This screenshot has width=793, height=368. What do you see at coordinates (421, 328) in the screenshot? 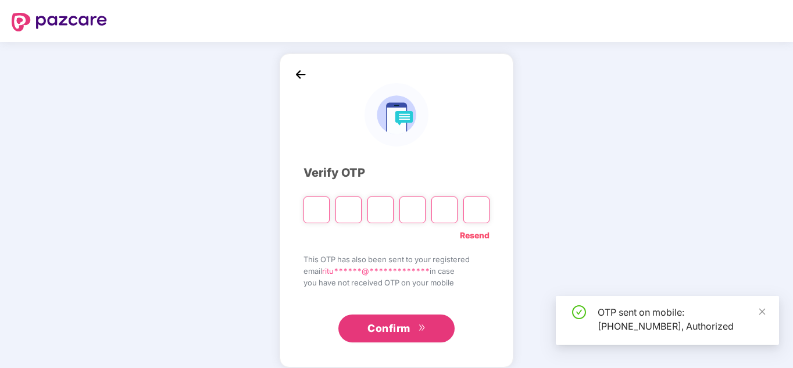
I see `span: double-right` at bounding box center [421, 328].